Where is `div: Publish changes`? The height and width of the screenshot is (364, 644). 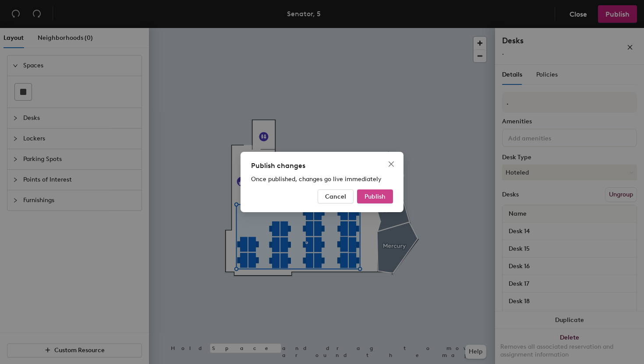
div: Publish changes is located at coordinates (322, 166).